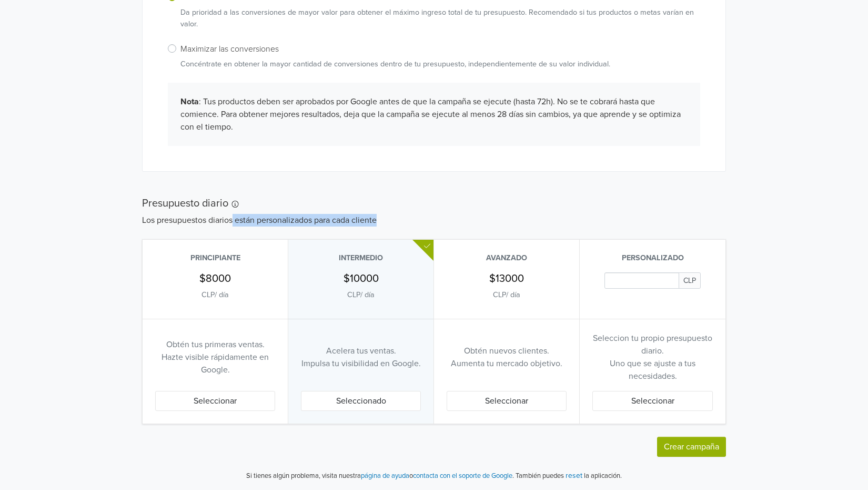  I want to click on b: Nota, so click(190, 102).